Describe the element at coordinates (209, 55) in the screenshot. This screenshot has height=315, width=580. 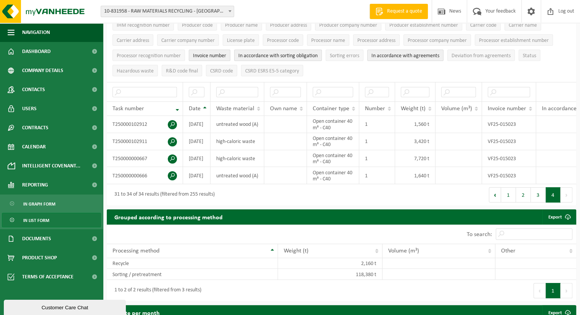
I see `button: Invoice numberInvoice number: Activate to sort` at that location.